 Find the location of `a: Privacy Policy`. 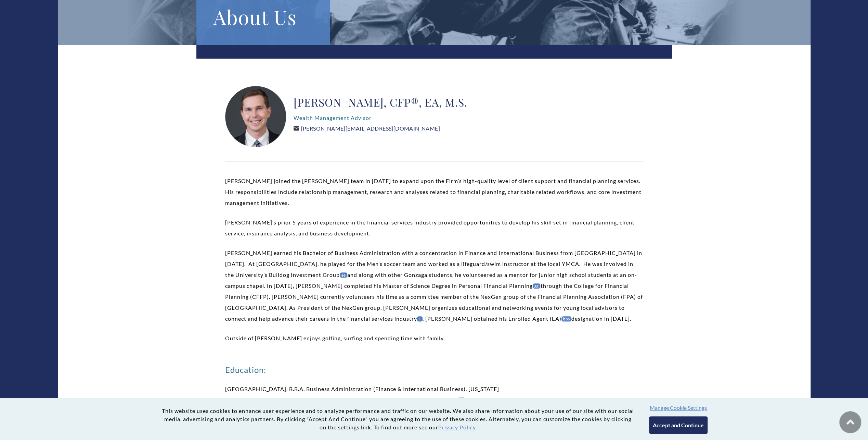

a: Privacy Policy is located at coordinates (457, 427).